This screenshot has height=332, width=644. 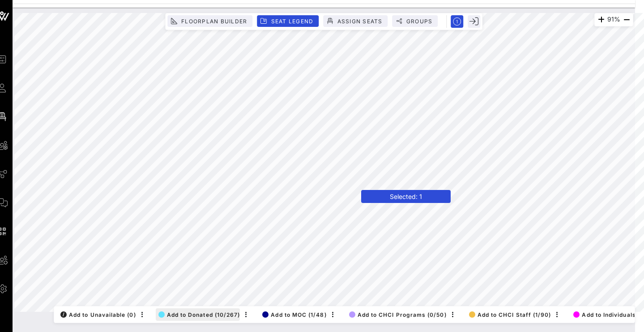 I want to click on span: Seat Legend, so click(x=292, y=21).